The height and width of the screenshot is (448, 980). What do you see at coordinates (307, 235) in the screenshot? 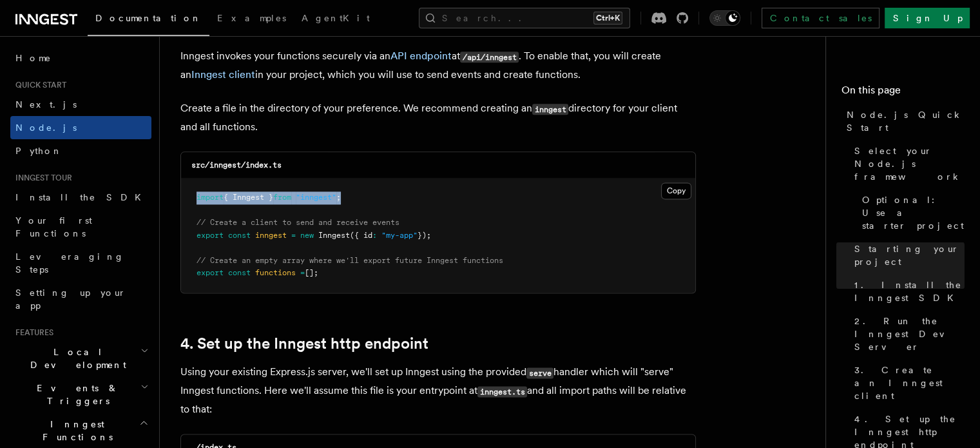
I see `span: new` at bounding box center [307, 235].